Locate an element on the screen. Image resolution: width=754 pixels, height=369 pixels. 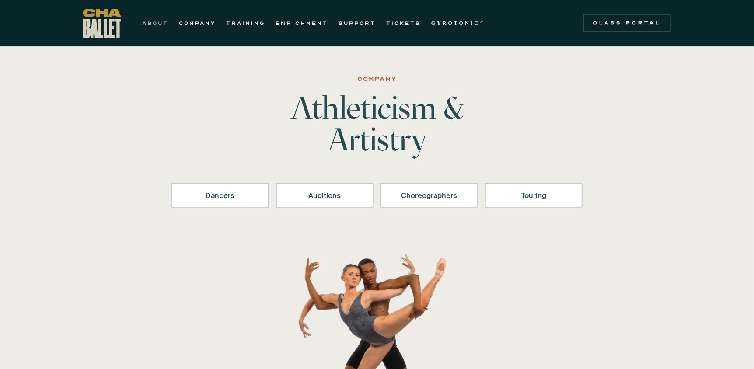
h1: Athleticism & Artistry is located at coordinates (377, 124).